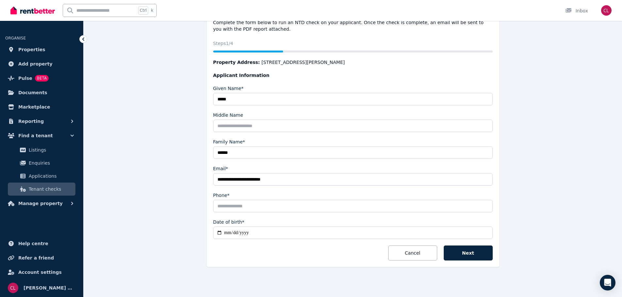  What do you see at coordinates (41, 244) in the screenshot?
I see `a: Help centre` at bounding box center [41, 244].